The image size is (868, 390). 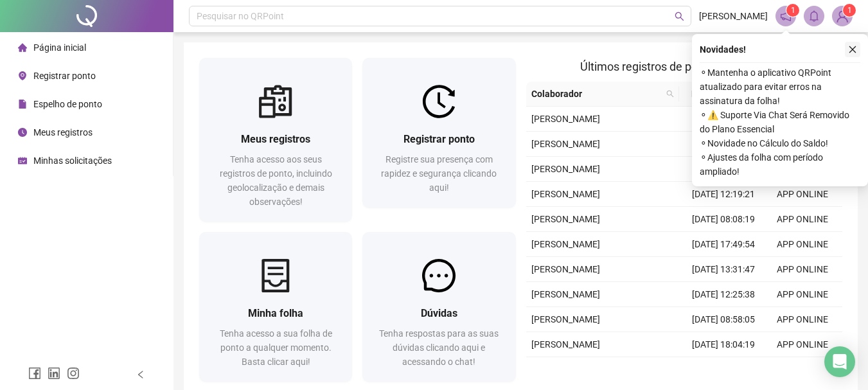 I want to click on span: Novidades !, so click(x=723, y=49).